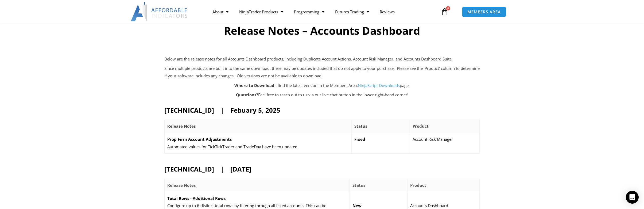 The image size is (644, 209). What do you see at coordinates (247, 95) in the screenshot?
I see `strong: Questions?` at bounding box center [247, 95].